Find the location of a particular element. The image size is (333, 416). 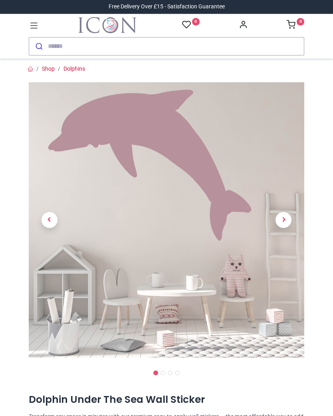

a: Logo of Icon Wall Stickers is located at coordinates (108, 25).